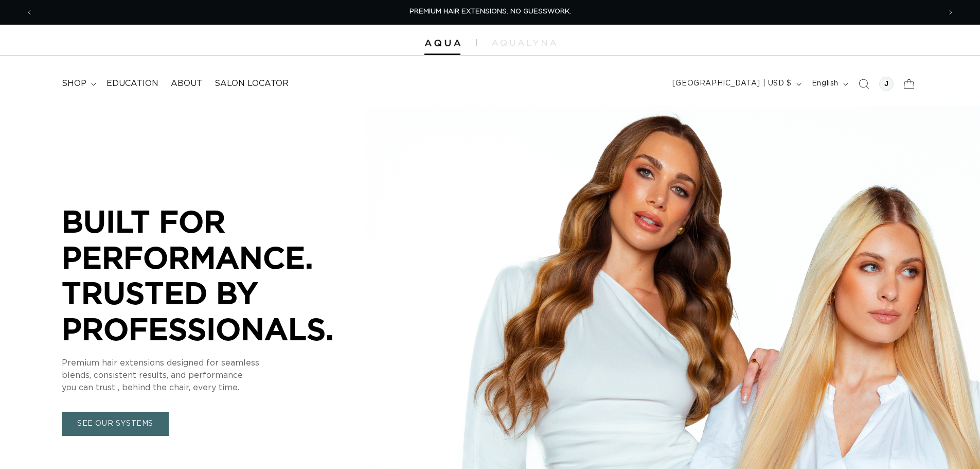 Image resolution: width=980 pixels, height=469 pixels. I want to click on summary: Search, so click(864, 84).